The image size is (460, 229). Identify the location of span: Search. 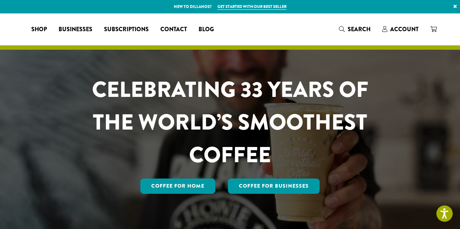
(359, 29).